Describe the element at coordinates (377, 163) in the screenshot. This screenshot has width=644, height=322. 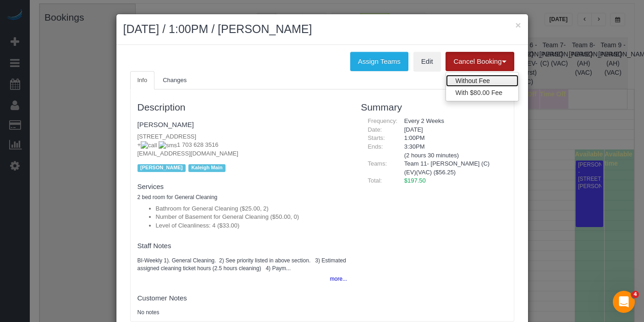
I see `span: Teams:` at that location.